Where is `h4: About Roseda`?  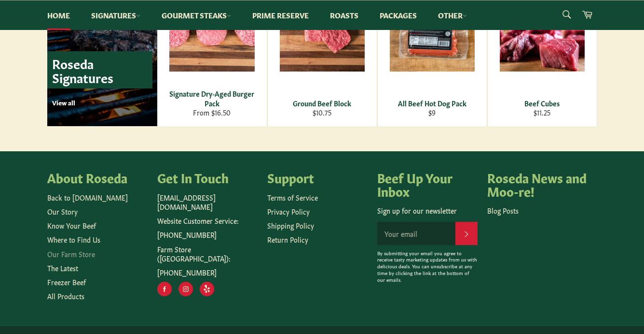 h4: About Roseda is located at coordinates (97, 178).